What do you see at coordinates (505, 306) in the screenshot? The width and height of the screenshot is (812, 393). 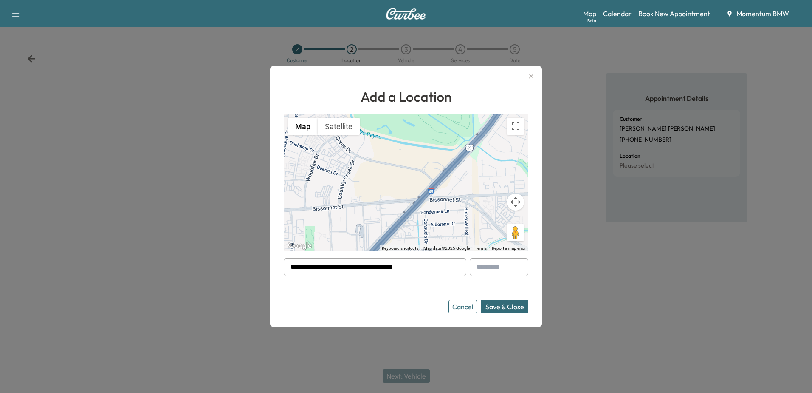 I see `button: Save & Close` at bounding box center [505, 306].